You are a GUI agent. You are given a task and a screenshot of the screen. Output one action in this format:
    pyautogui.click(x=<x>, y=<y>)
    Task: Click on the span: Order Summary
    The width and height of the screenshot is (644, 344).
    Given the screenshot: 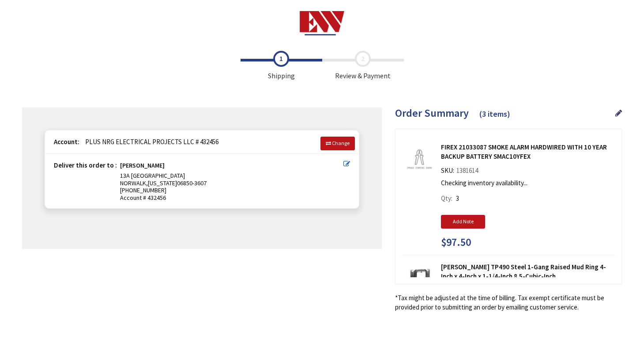 What is the action you would take?
    pyautogui.click(x=432, y=113)
    